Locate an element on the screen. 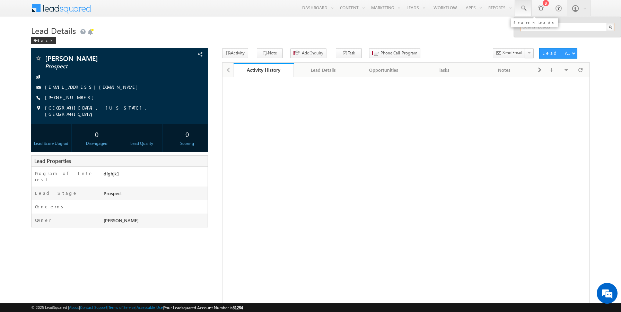 The width and height of the screenshot is (621, 312). div: Lead Score Upgrad is located at coordinates (51, 144).